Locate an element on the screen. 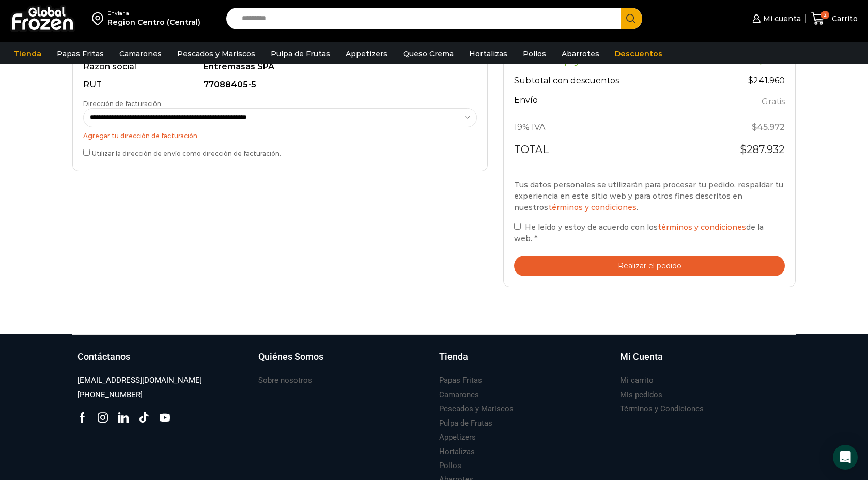 The width and height of the screenshot is (868, 480). h3: Contáctanos is located at coordinates (104, 356).